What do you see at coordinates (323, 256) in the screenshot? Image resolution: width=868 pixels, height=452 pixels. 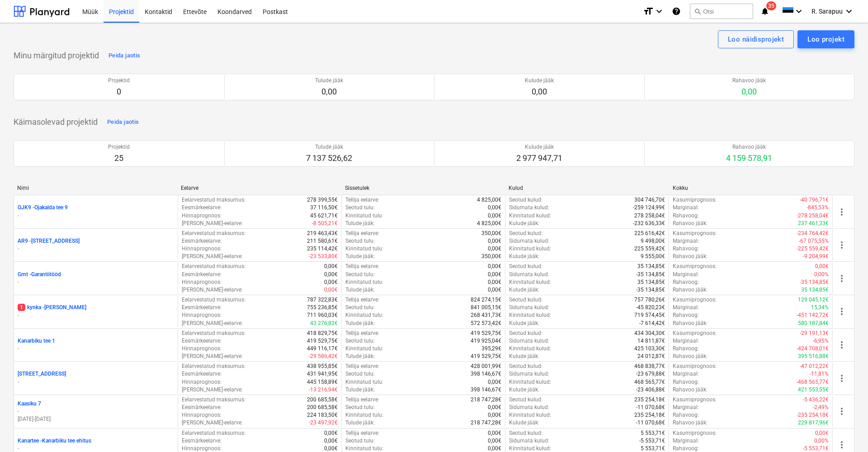 I see `p: -23 533,80€` at bounding box center [323, 256].